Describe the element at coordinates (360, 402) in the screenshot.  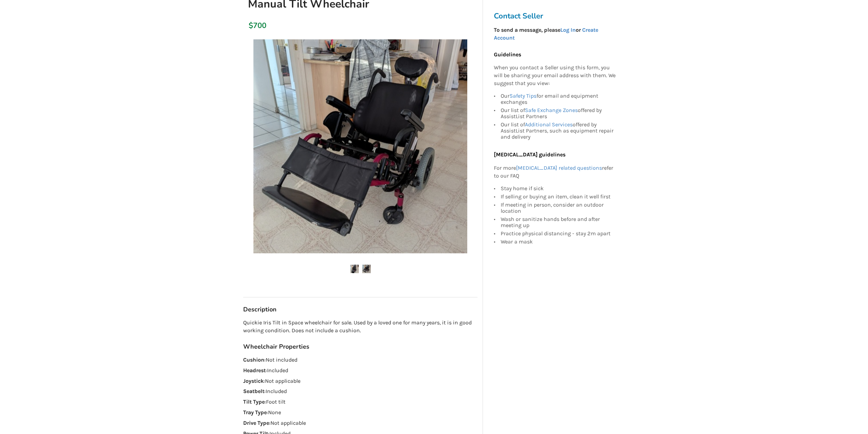
I see `p: : Foot tilt` at that location.